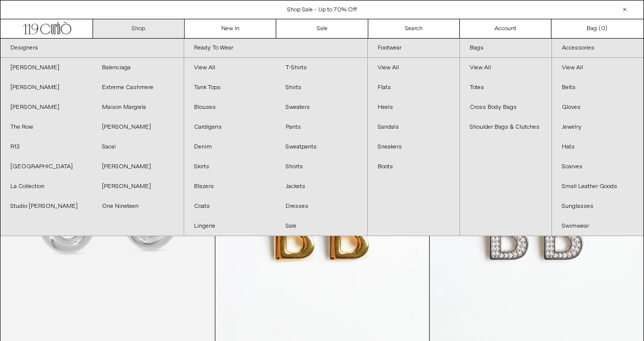 The width and height of the screenshot is (644, 341). What do you see at coordinates (321, 88) in the screenshot?
I see `a: Shirts` at bounding box center [321, 88].